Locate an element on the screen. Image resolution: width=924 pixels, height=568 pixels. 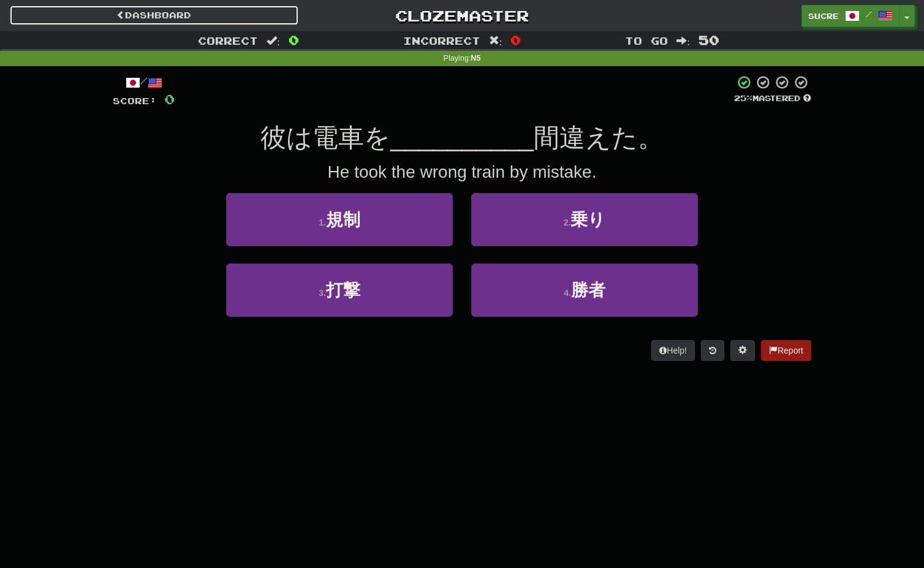
span: 彼は電車を is located at coordinates (326, 137).